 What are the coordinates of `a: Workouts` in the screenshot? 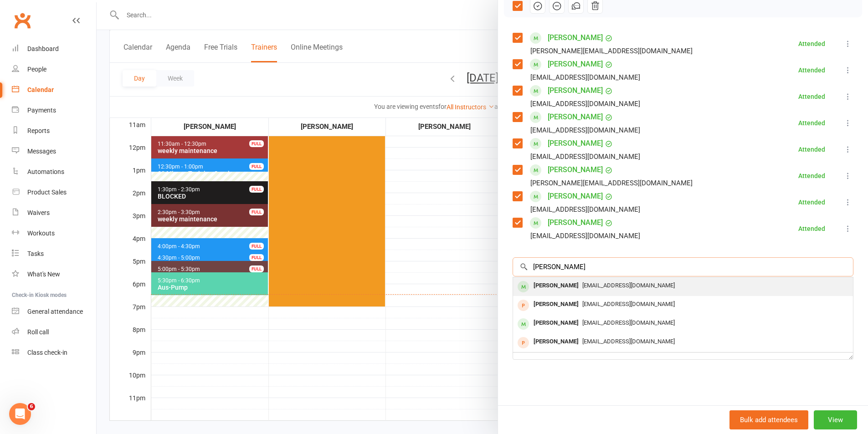 It's located at (54, 233).